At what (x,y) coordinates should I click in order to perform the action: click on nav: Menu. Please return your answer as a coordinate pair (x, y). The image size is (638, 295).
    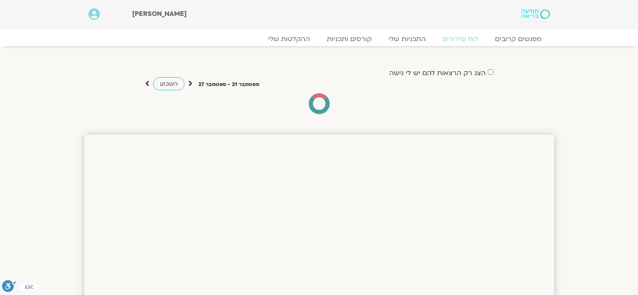
    Looking at the image, I should click on (319, 39).